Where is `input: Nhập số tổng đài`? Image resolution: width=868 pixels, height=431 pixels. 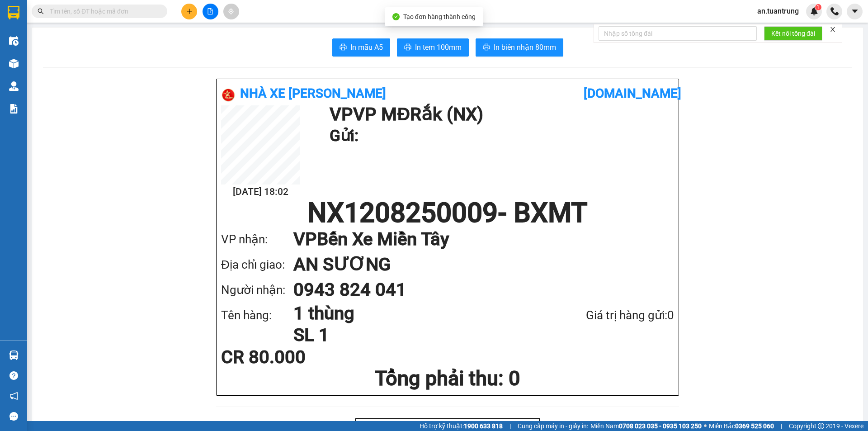 input: Nhập số tổng đài is located at coordinates (678, 33).